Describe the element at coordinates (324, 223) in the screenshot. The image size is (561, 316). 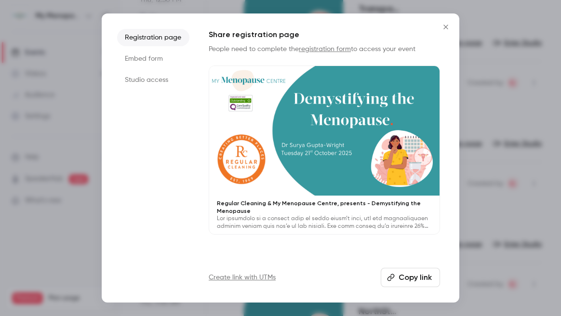
I see `p: Lor ipsumdolo si a consect adip el seddo eiusm’t inci, utl etd magnaaliquaen adminim veniam quis ...` at that location.